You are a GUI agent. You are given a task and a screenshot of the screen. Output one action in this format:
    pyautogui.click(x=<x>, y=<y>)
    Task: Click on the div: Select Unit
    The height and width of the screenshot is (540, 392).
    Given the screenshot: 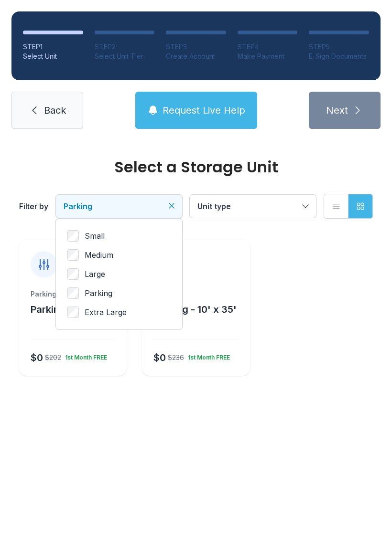 What is the action you would take?
    pyautogui.click(x=53, y=57)
    